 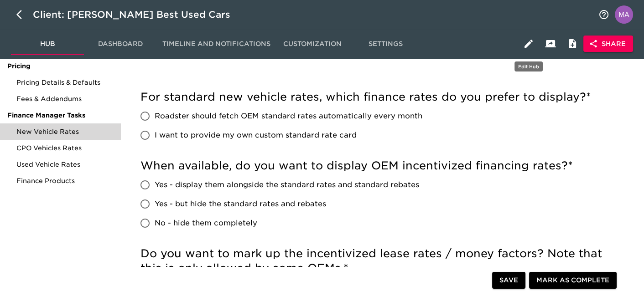 I want to click on span: New Vehicle Rates, so click(x=65, y=132).